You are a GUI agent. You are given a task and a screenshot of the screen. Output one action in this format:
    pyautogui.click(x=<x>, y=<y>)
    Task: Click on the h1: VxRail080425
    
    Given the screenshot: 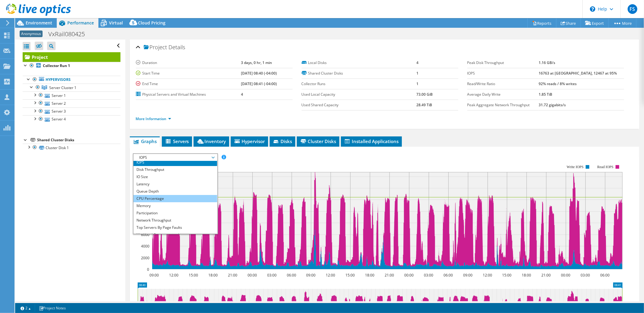 What is the action you would take?
    pyautogui.click(x=70, y=34)
    